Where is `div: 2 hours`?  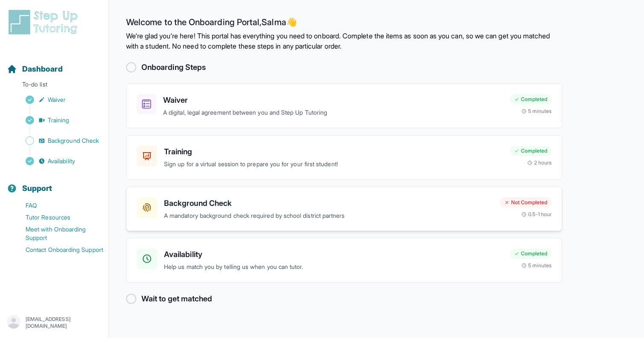
div: 2 hours is located at coordinates (540, 163).